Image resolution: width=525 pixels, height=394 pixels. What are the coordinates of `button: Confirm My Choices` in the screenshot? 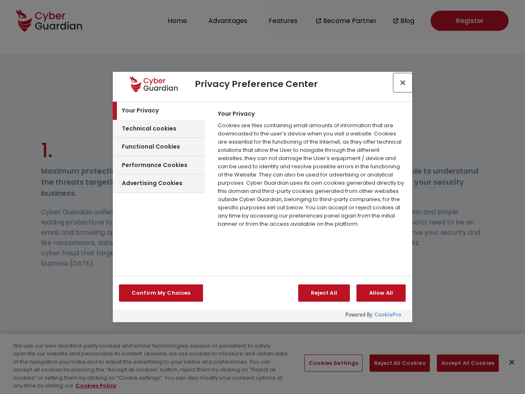 It's located at (161, 293).